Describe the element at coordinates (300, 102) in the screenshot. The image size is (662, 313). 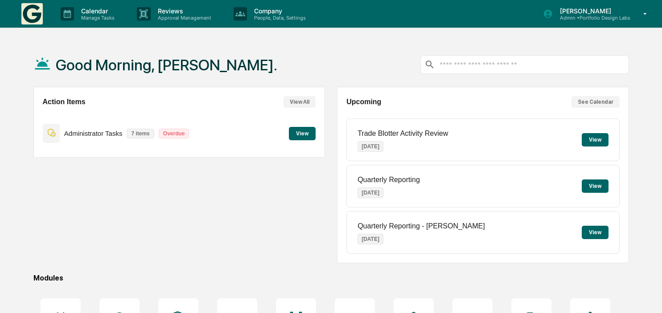
I see `a: View All` at that location.